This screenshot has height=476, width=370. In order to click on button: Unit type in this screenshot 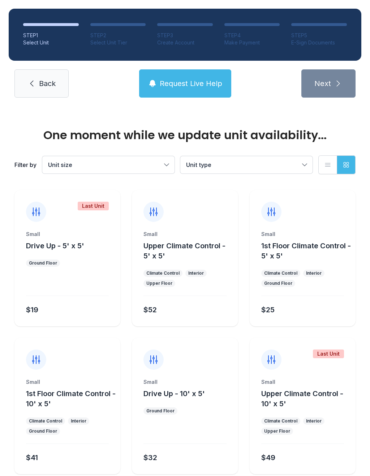, I will do `click(246, 165)`.